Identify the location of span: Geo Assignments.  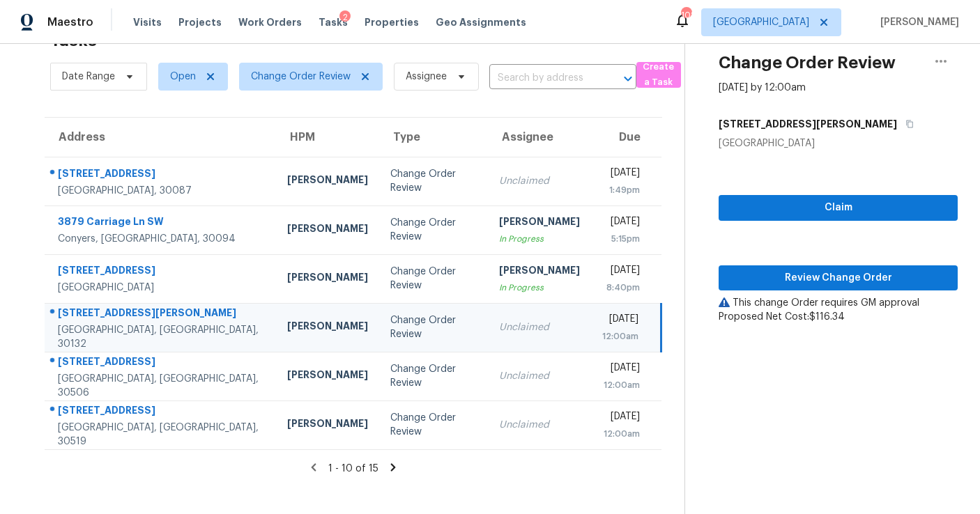
(481, 22).